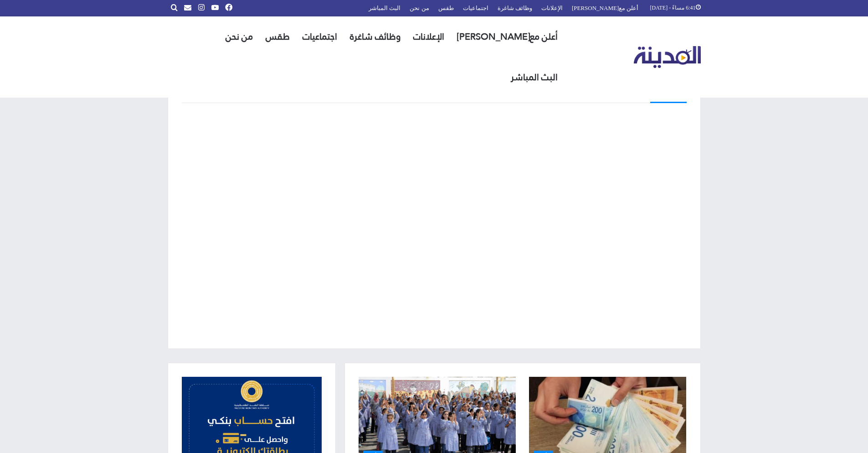 The image size is (868, 453). What do you see at coordinates (375, 36) in the screenshot?
I see `a: وظائف شاغرة` at bounding box center [375, 36].